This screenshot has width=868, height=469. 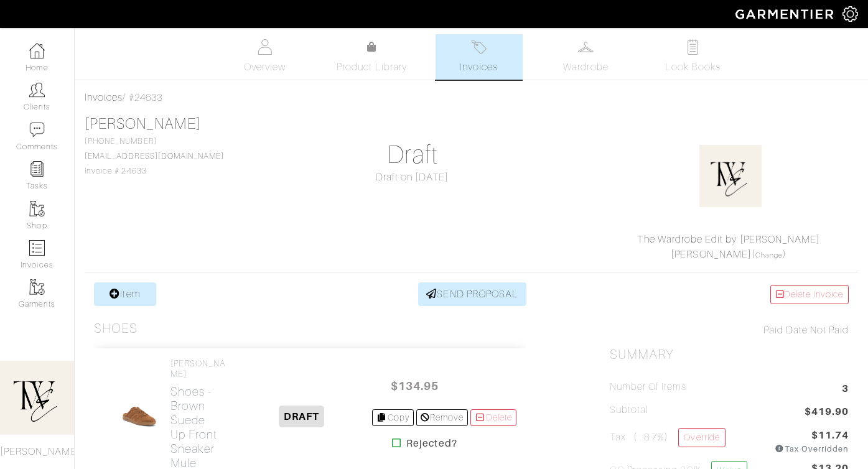 I want to click on img: garmentier-logo-header-white-b43fb05a5012e4ada735d5af1a66efaba907eab6374d6393d1fbf88cb4ef424d.png, so click(x=786, y=14).